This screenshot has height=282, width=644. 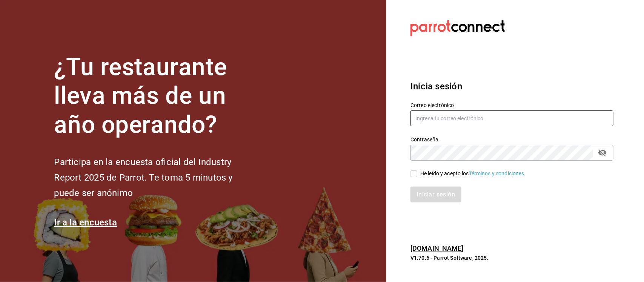 What do you see at coordinates (512, 118) in the screenshot?
I see `input: Ingresa tu correo electrónico` at bounding box center [512, 118].